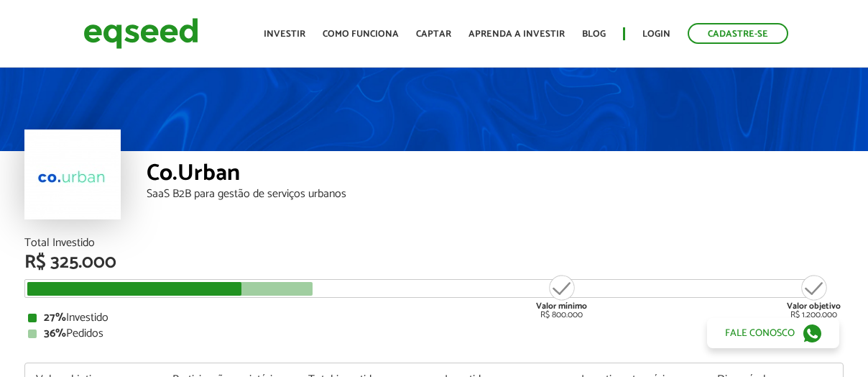 This screenshot has height=377, width=868. I want to click on a: Blog, so click(593, 33).